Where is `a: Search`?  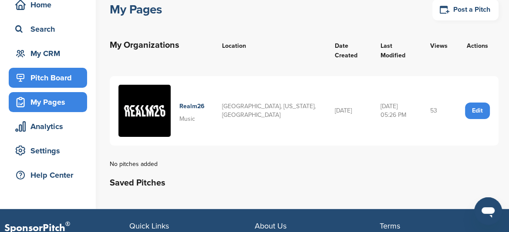 a: Search is located at coordinates (48, 29).